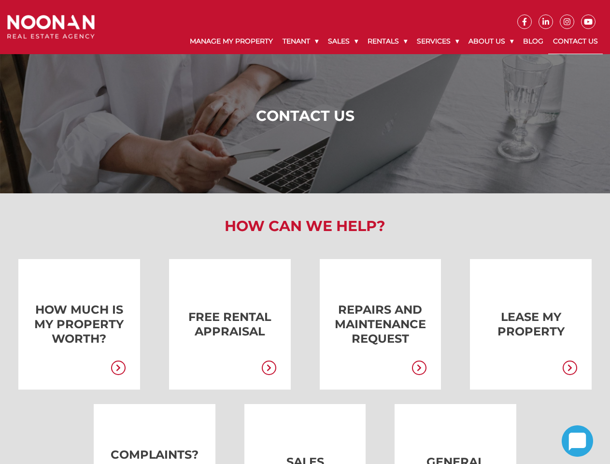 The width and height of the screenshot is (610, 464). Describe the element at coordinates (301, 41) in the screenshot. I see `a: Tenant` at that location.